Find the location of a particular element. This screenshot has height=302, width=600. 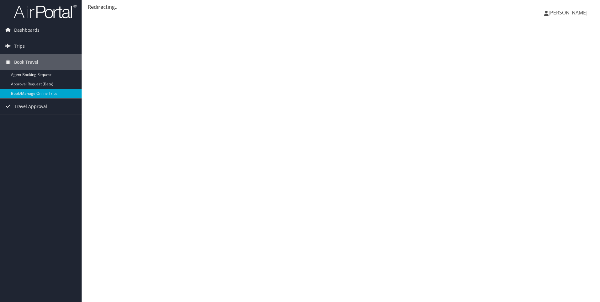

span: Travel Approval is located at coordinates (30, 106).